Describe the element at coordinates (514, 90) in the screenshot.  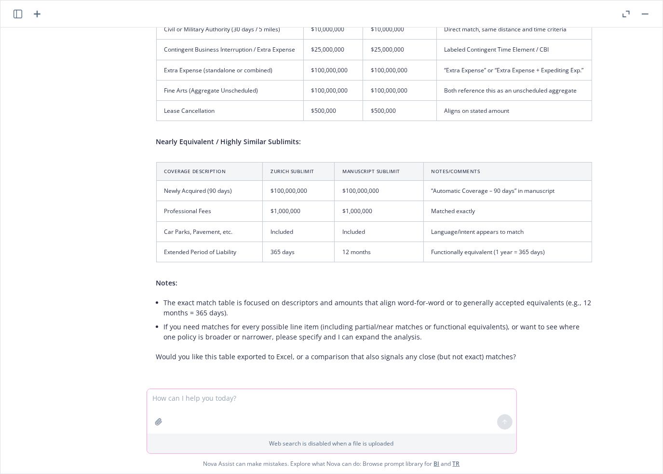
I see `td: Both reference this as an unscheduled aggregate` at that location.